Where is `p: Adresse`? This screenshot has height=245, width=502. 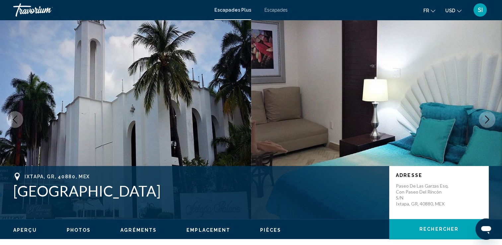 p: Adresse is located at coordinates (439, 175).